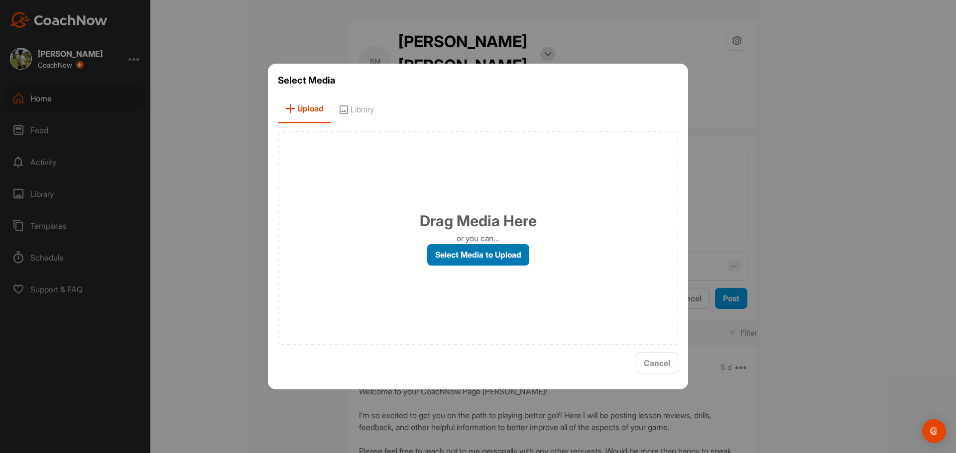 Image resolution: width=956 pixels, height=453 pixels. Describe the element at coordinates (656, 363) in the screenshot. I see `span: Cancel` at that location.